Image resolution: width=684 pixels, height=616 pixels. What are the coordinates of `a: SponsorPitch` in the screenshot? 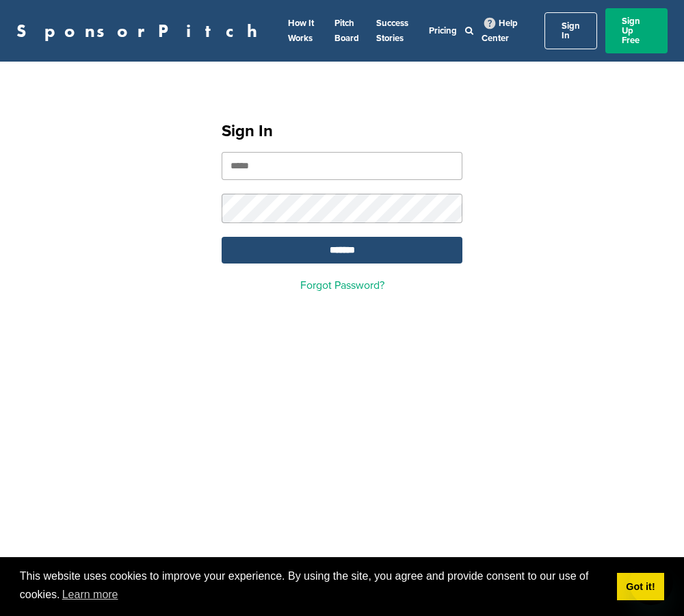 It's located at (141, 31).